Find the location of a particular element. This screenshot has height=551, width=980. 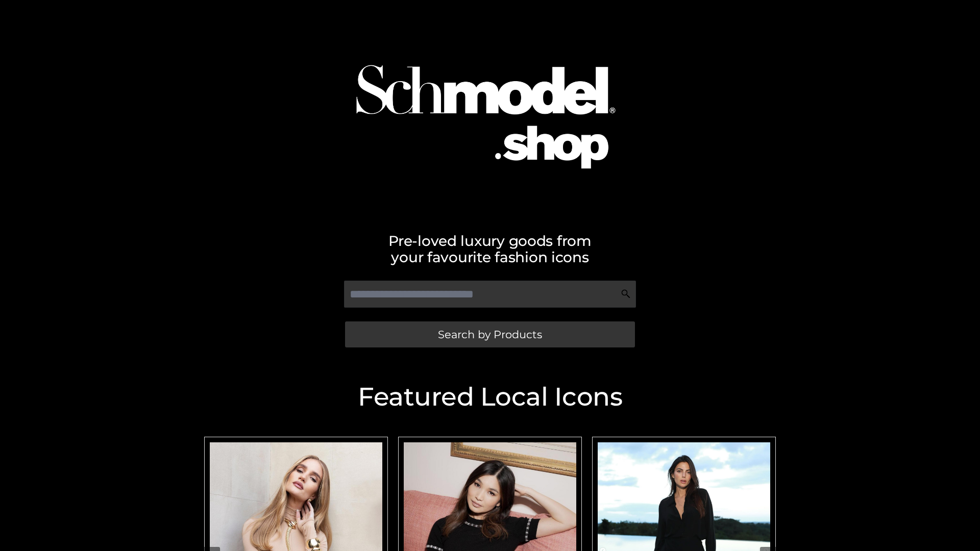

img: Search Icon is located at coordinates (626, 294).